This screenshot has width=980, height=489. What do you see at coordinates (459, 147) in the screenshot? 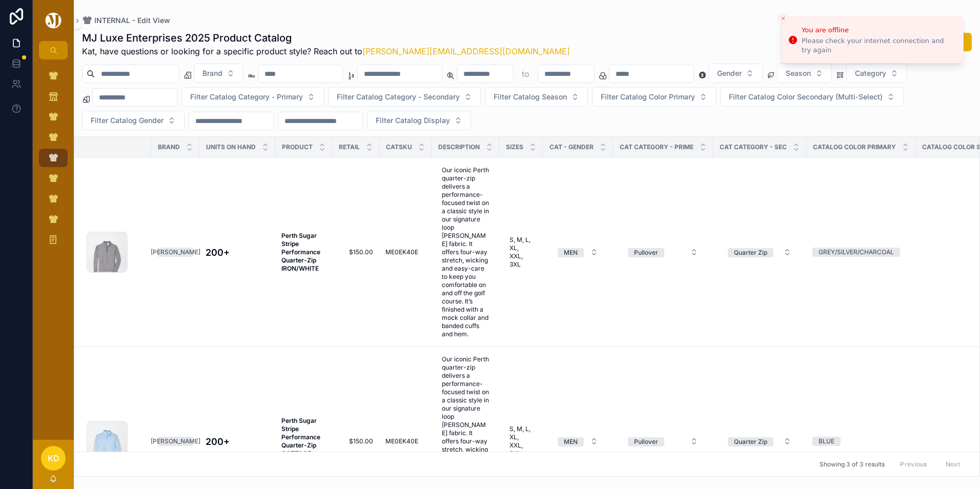
I see `span: Description` at bounding box center [459, 147].